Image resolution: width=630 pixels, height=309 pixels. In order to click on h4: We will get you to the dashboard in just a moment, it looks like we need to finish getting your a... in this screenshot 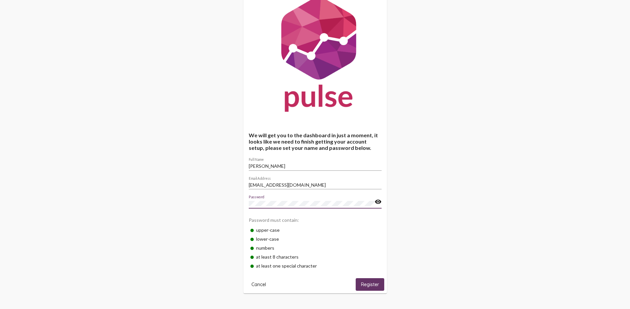, I will do `click(315, 141)`.